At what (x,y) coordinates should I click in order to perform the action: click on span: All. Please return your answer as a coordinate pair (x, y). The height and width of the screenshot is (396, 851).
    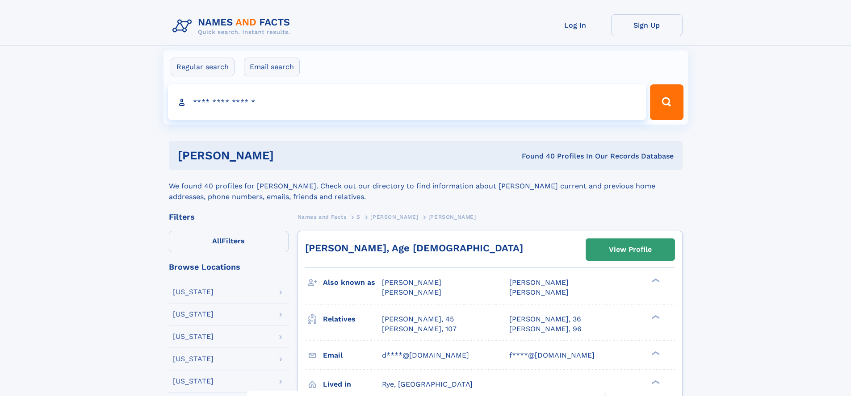
    Looking at the image, I should click on (217, 241).